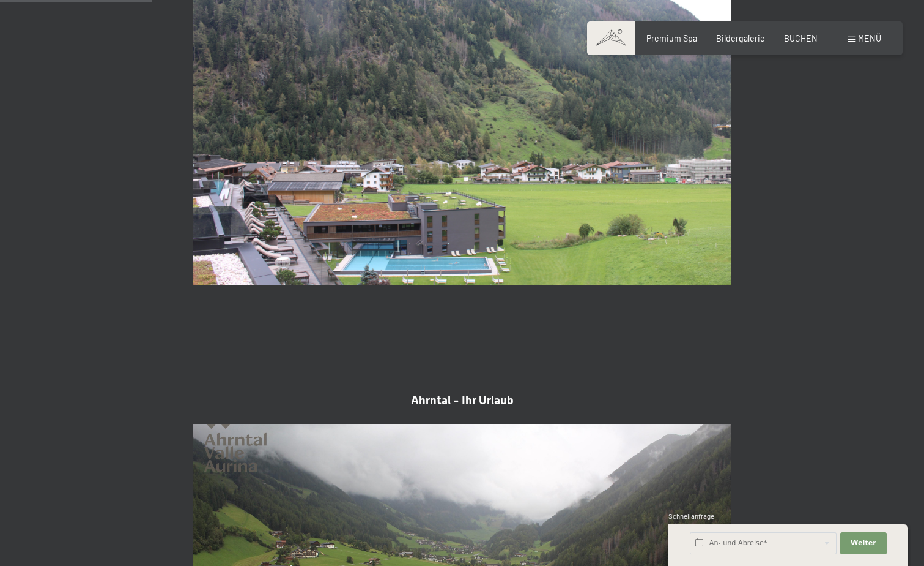 The width and height of the screenshot is (924, 566). What do you see at coordinates (741, 38) in the screenshot?
I see `span: Bildergalerie` at bounding box center [741, 38].